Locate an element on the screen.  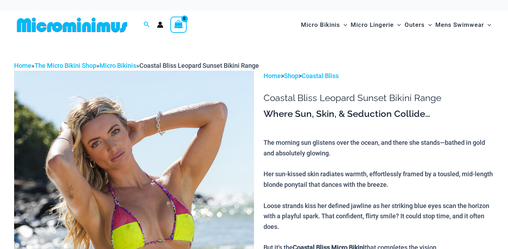
a: Account icon link is located at coordinates (160, 25).